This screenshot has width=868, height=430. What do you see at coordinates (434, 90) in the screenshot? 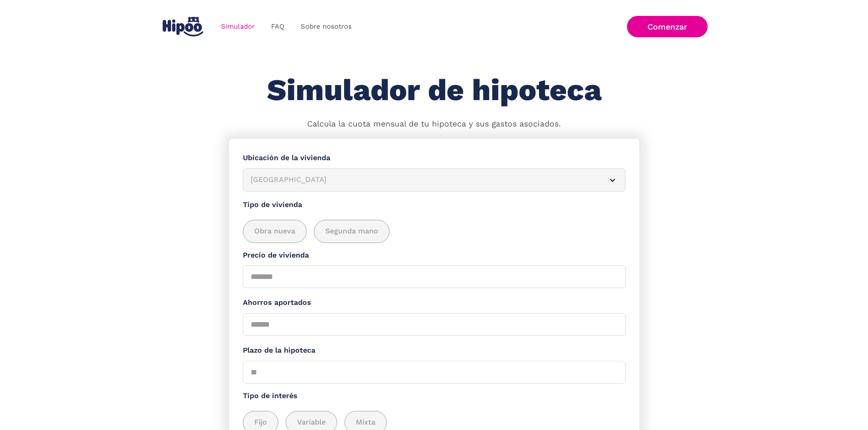
I see `h1: Simulador de hipoteca` at bounding box center [434, 90].